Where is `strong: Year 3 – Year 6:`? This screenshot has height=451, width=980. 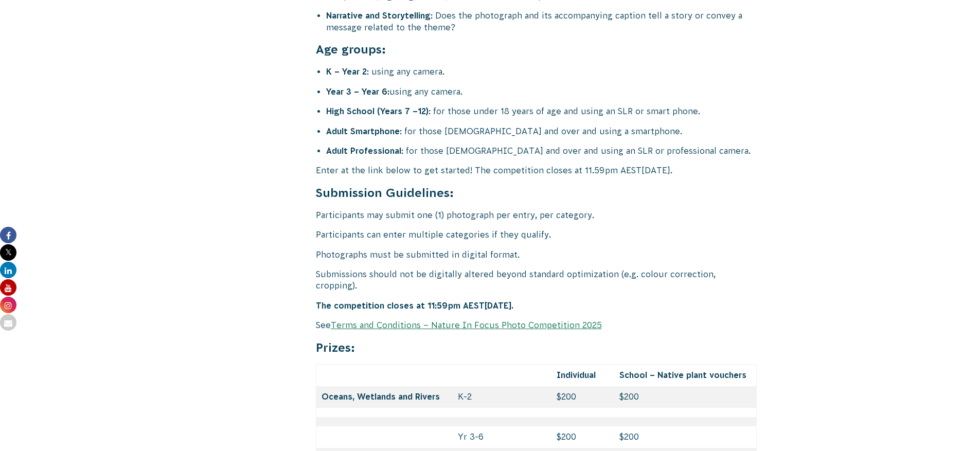
strong: Year 3 – Year 6: is located at coordinates (358, 92).